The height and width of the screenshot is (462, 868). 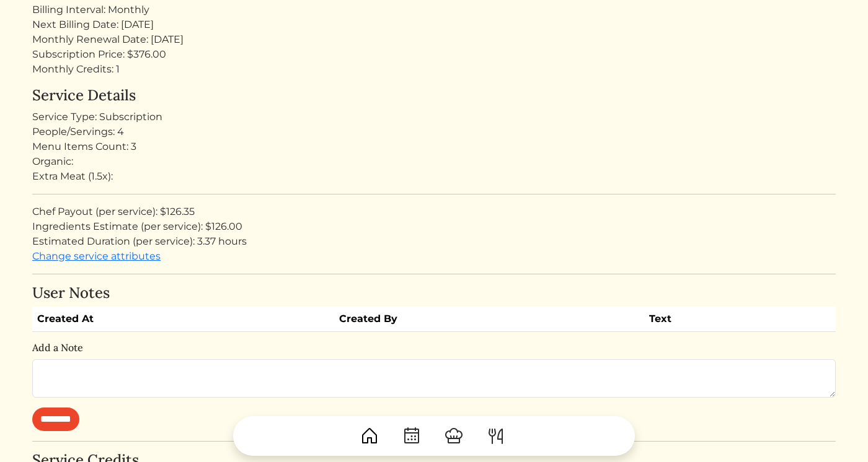 What do you see at coordinates (434, 242) in the screenshot?
I see `div: Estimated Duration (per service): 3.37 hours` at bounding box center [434, 242].